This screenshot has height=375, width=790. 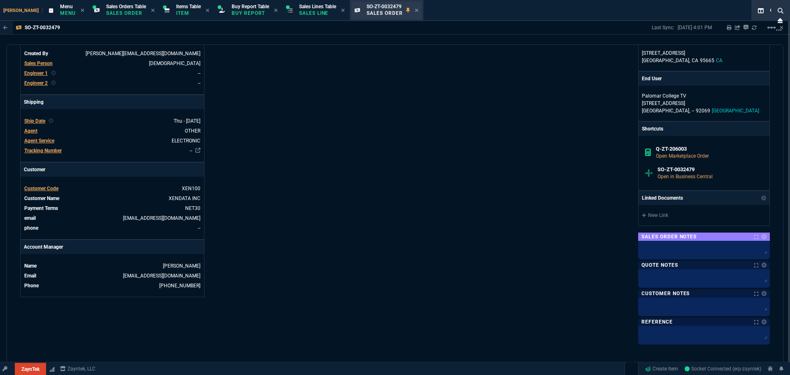 What do you see at coordinates (36, 73) in the screenshot?
I see `span: Engineer 1` at bounding box center [36, 73].